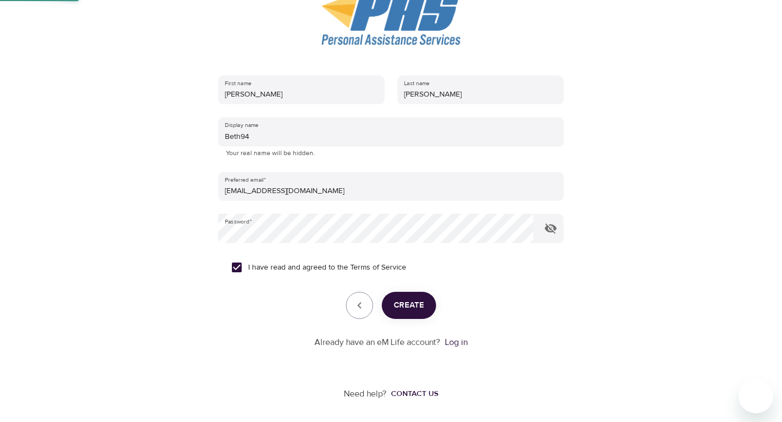 The width and height of the screenshot is (782, 422). I want to click on p: Your real name will be hidden., so click(391, 154).